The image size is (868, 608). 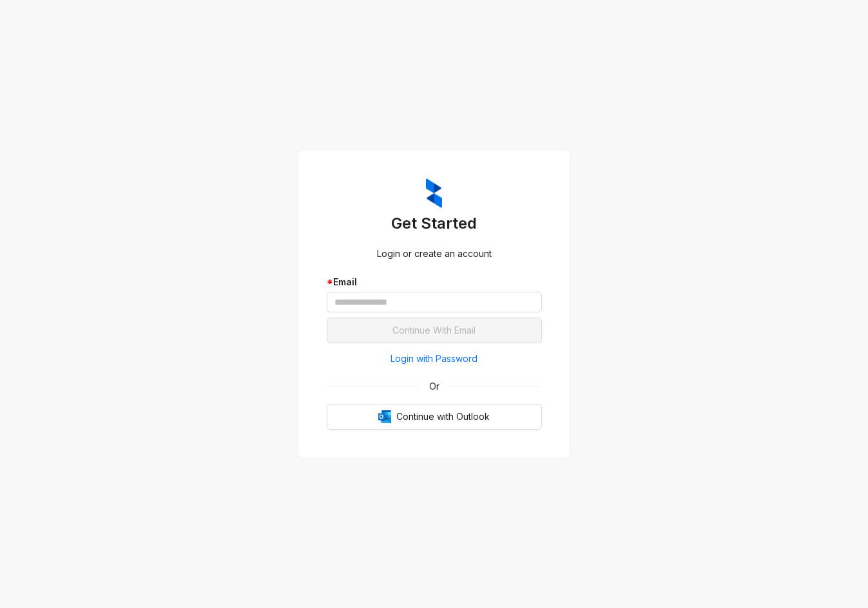 What do you see at coordinates (435, 282) in the screenshot?
I see `div: Email` at bounding box center [435, 282].